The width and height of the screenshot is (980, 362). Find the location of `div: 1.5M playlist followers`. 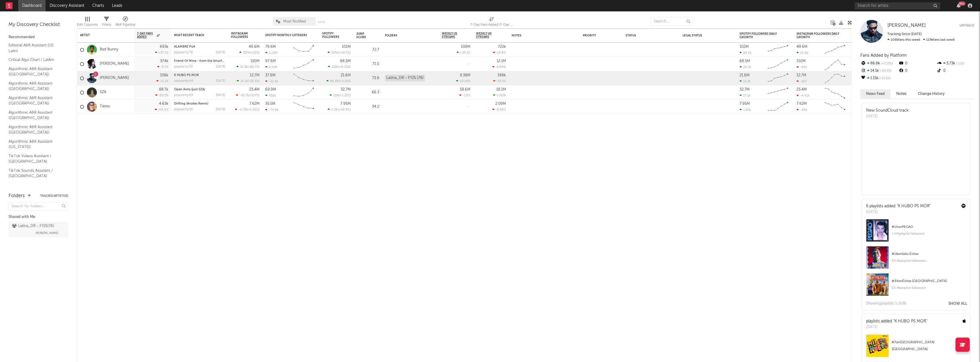

div: 1.5M playlist followers is located at coordinates (929, 234).